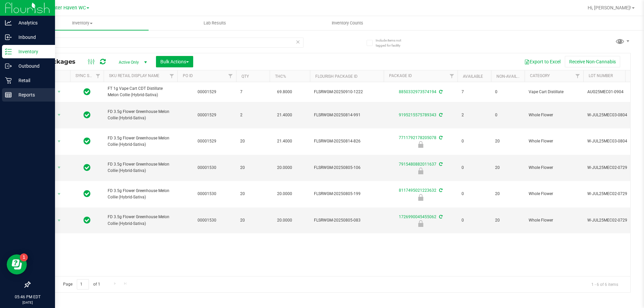  I want to click on p: Inventory, so click(32, 52).